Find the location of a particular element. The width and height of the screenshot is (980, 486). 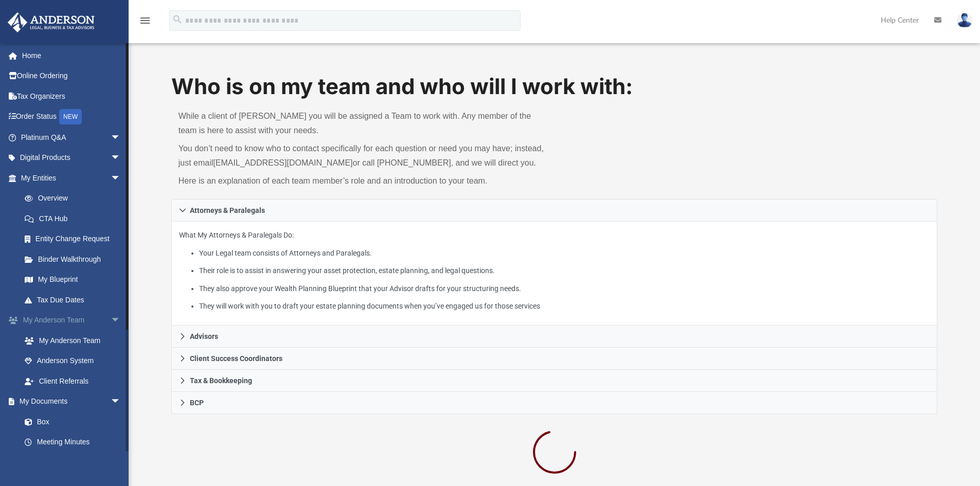

a: Tax & Bookkeeping is located at coordinates (554, 381).